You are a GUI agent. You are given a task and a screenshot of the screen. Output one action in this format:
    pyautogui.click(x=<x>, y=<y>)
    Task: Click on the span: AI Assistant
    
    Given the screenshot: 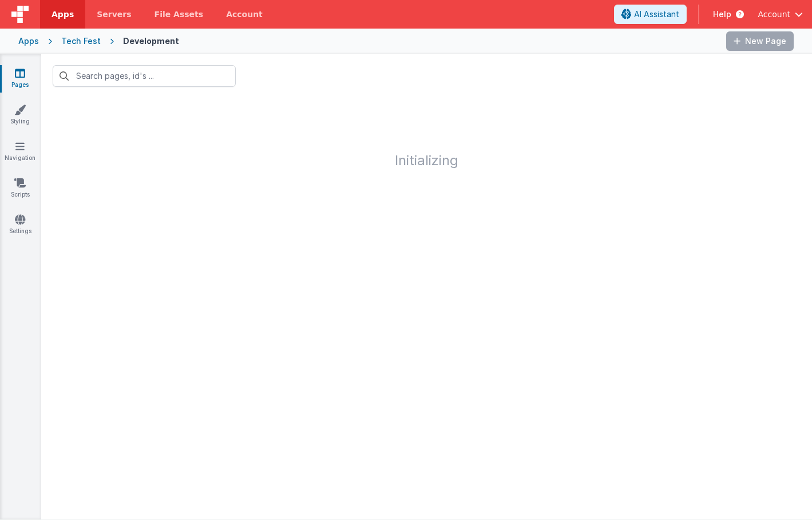 What is the action you would take?
    pyautogui.click(x=656, y=15)
    